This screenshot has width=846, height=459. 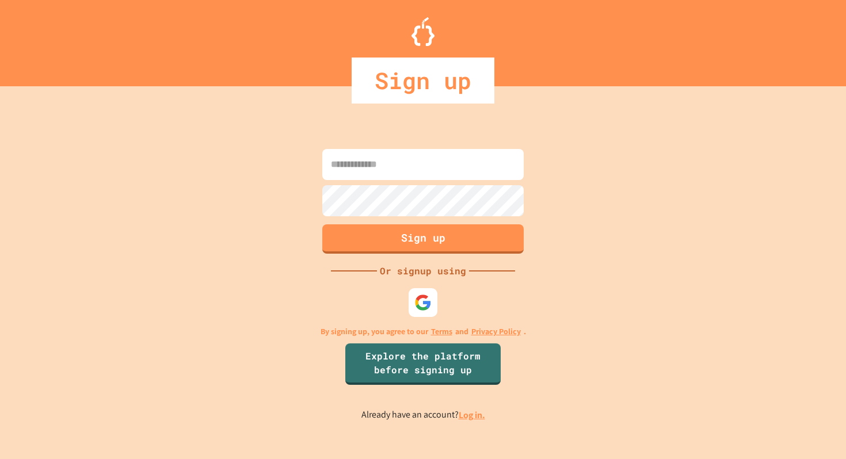 I want to click on p: By signing up, you agree to our and ., so click(x=423, y=332).